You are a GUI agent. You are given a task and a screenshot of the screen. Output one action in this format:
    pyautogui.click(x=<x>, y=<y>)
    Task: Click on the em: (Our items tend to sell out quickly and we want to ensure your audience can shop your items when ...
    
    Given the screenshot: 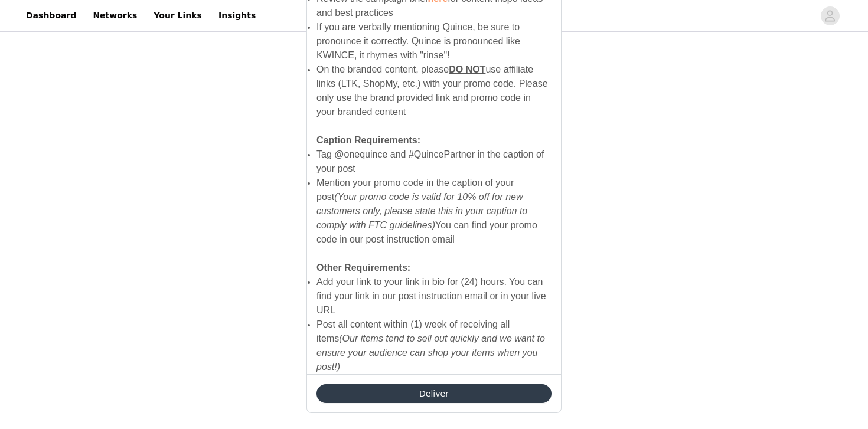 What is the action you would take?
    pyautogui.click(x=430, y=352)
    